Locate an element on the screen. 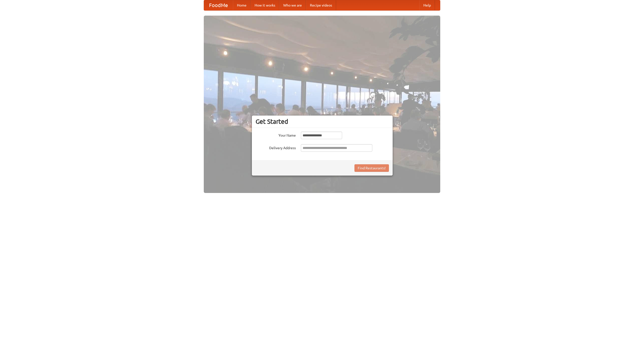 This screenshot has height=356, width=644. a: FoodMe is located at coordinates (219, 5).